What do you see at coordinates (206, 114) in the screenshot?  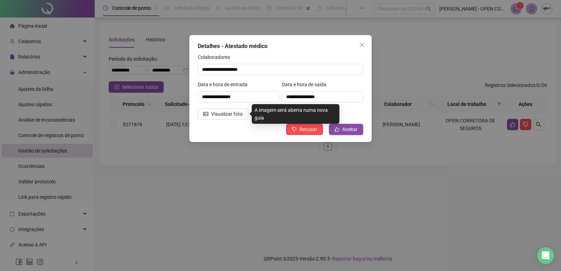 I see `span: picture` at bounding box center [206, 114].